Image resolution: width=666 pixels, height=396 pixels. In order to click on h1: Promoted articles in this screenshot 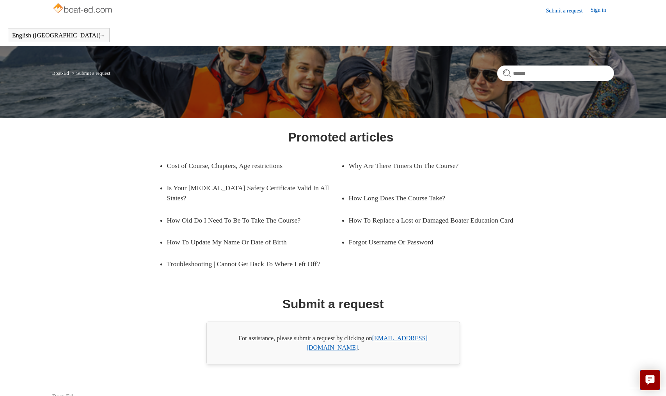, I will do `click(341, 137)`.